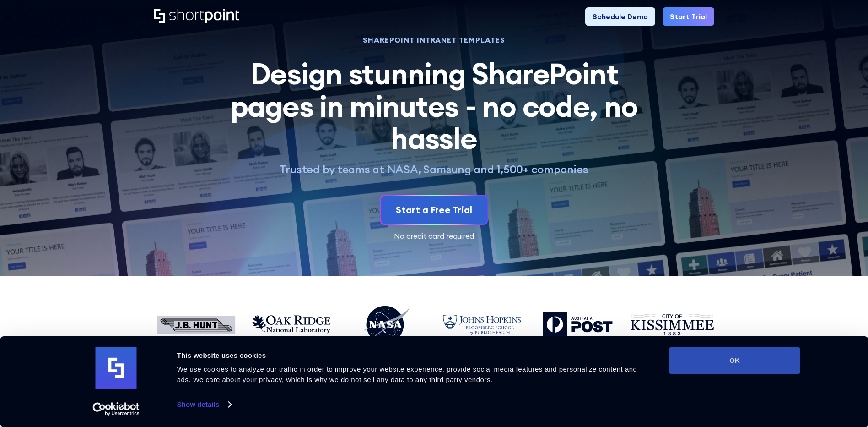  I want to click on span: We use cookies to analyze our traffic in order to improve your website experience, provide social..., so click(407, 374).